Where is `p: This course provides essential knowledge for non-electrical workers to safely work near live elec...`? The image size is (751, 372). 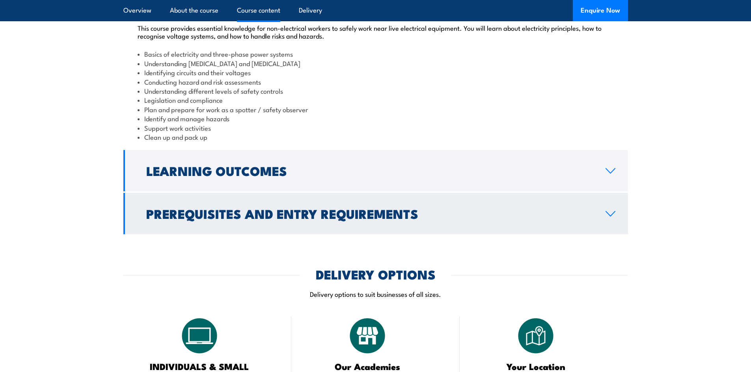
p: This course provides essential knowledge for non-electrical workers to safely work near live elec... is located at coordinates (376, 32).